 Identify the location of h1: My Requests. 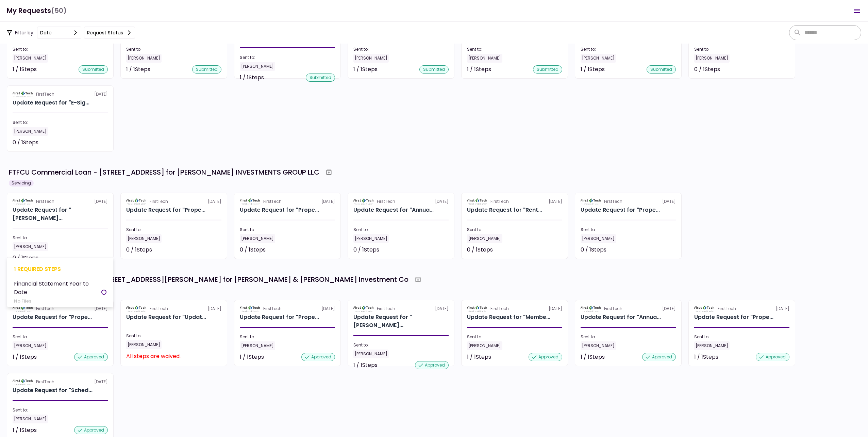
(37, 11).